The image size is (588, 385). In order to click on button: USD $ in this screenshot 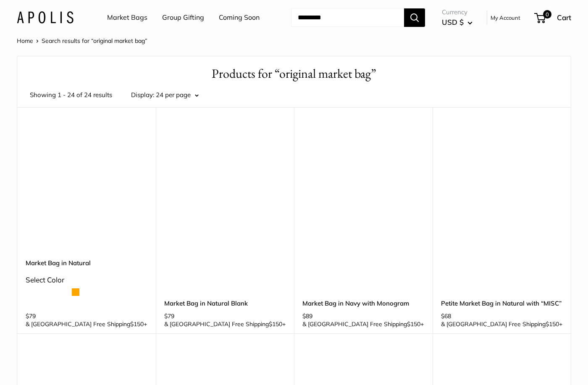, I will do `click(457, 22)`.